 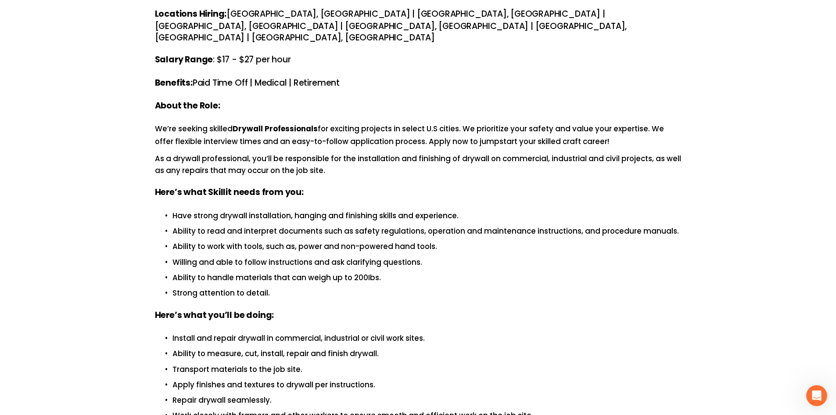 I want to click on strong: About the Role:, so click(x=187, y=106).